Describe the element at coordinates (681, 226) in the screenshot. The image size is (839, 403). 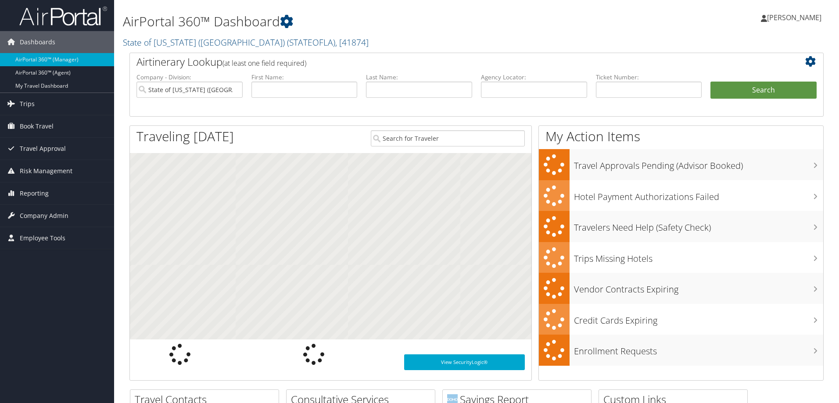
I see `a: Travelers Need Help (Safety Check)` at that location.